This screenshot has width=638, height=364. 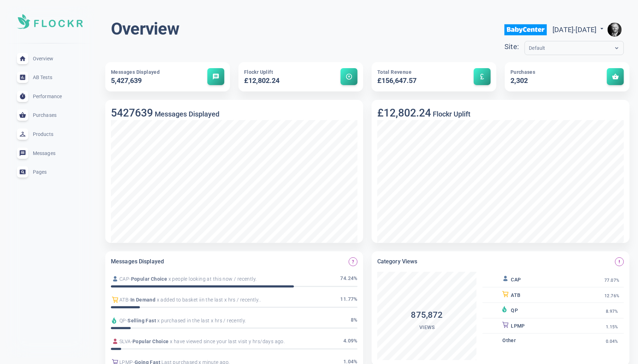 What do you see at coordinates (548, 81) in the screenshot?
I see `h5: 2,302` at bounding box center [548, 81].